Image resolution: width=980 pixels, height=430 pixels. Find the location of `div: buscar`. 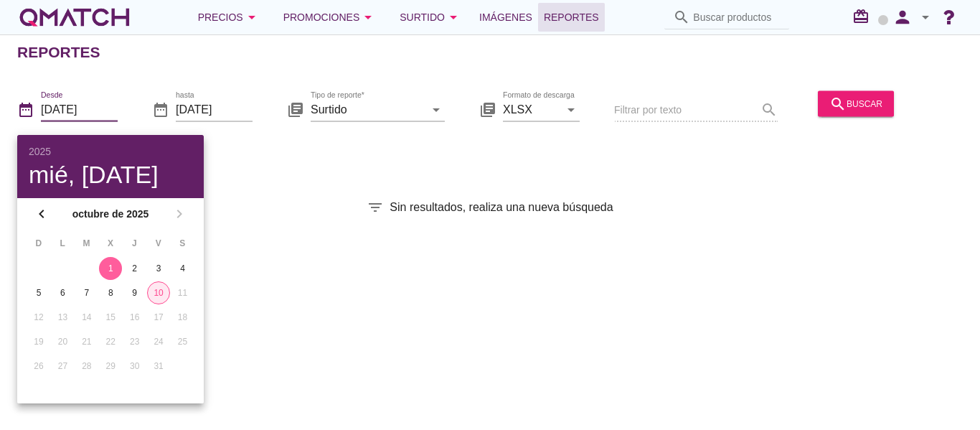

div: buscar is located at coordinates (856, 103).